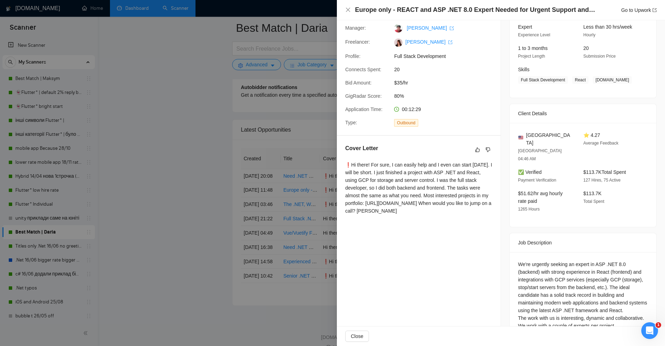 The width and height of the screenshot is (665, 346). I want to click on span: Bid Amount:, so click(358, 83).